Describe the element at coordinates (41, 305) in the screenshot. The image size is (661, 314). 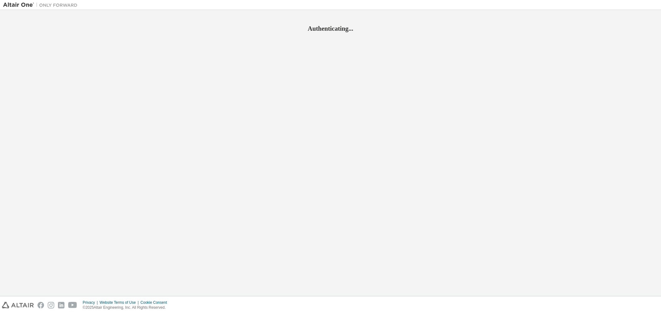
I see `img: facebook.svg` at that location.